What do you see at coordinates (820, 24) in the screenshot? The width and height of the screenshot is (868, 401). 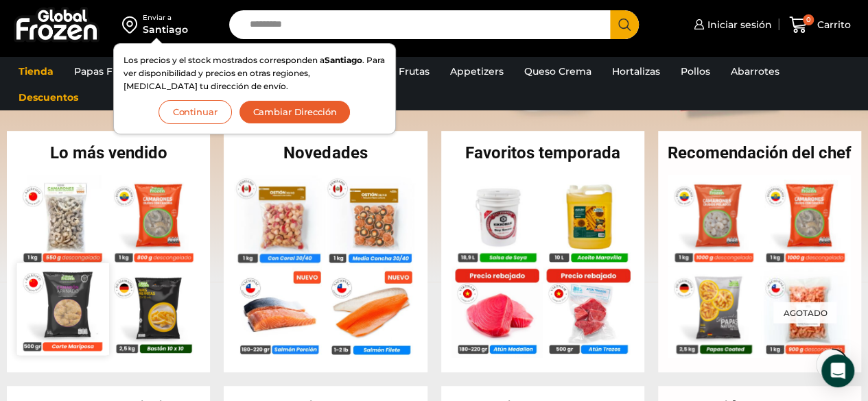 I see `a: 0 Carrito` at bounding box center [820, 24].